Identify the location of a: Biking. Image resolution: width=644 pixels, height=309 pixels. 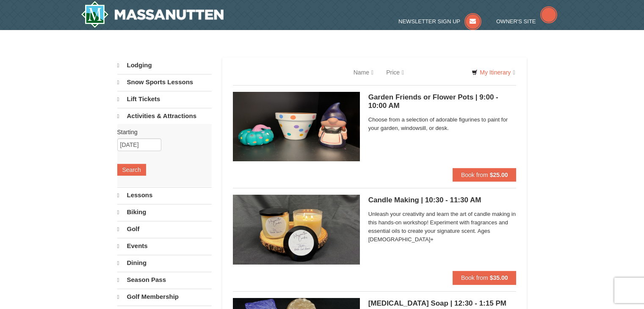
(164, 212).